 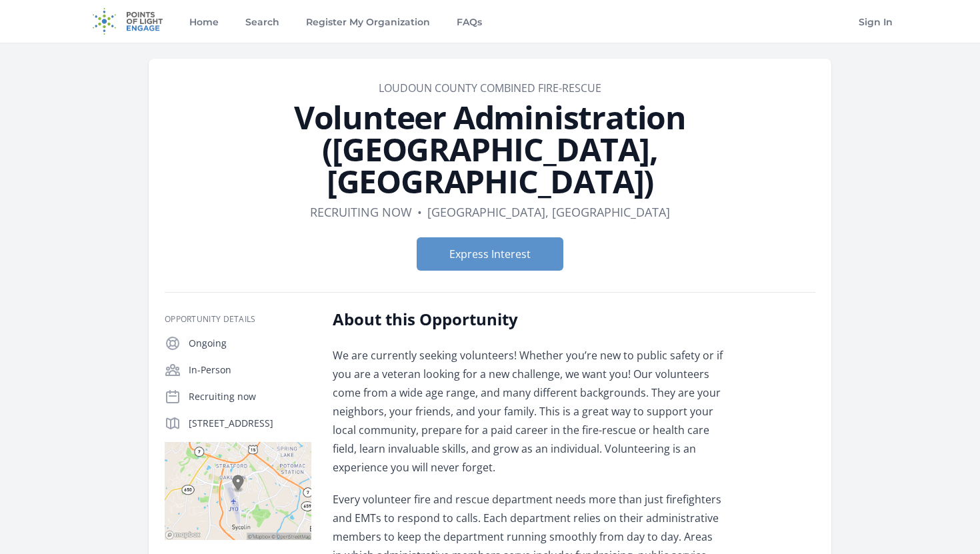 I want to click on h2: About this Opportunity, so click(x=527, y=319).